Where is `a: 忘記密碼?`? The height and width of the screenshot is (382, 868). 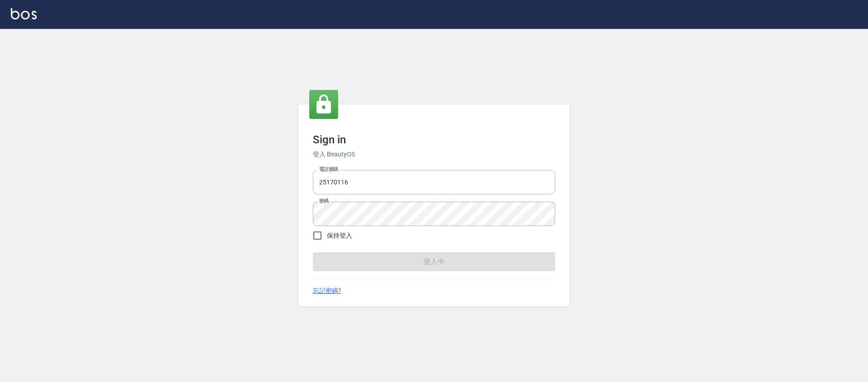
a: 忘記密碼? is located at coordinates (327, 291).